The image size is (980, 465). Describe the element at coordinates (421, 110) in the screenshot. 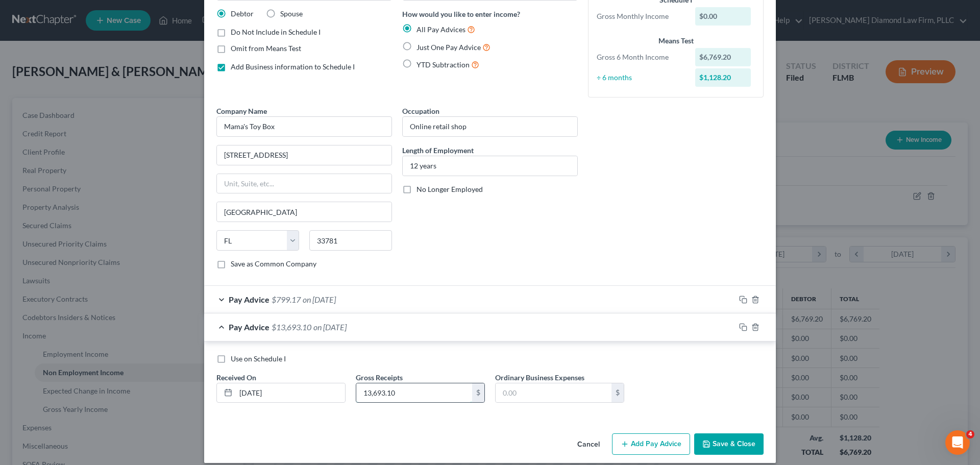

I see `label: Occupation` at that location.